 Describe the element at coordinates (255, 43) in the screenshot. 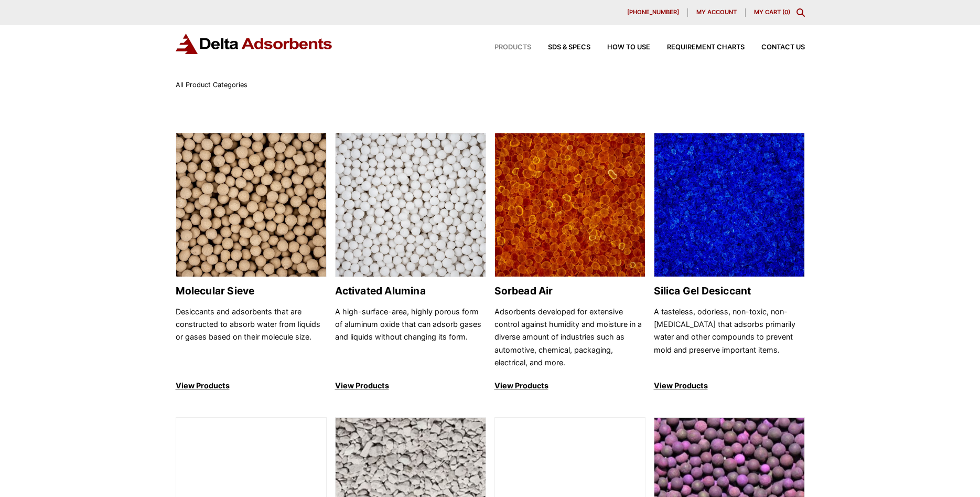

I see `a: Delta Adsorbents` at that location.